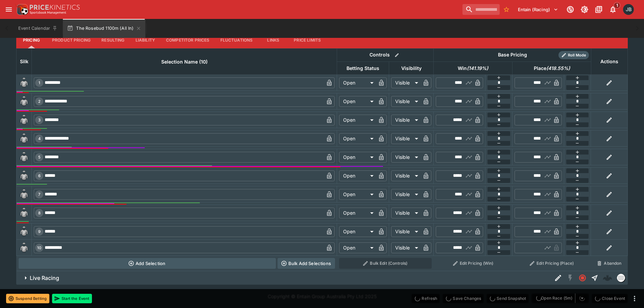 This screenshot has height=308, width=644. What do you see at coordinates (538, 9) in the screenshot?
I see `button: Select Tenant` at bounding box center [538, 9].